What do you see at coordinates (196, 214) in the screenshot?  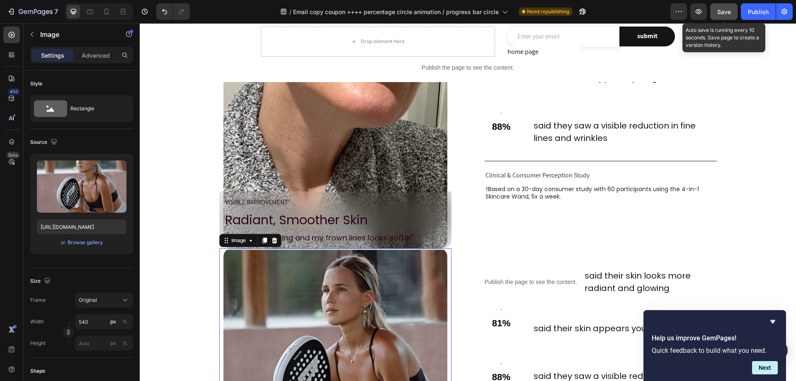 I see `p: "My skin is glowing and my frown lines looks softer"` at bounding box center [196, 214].